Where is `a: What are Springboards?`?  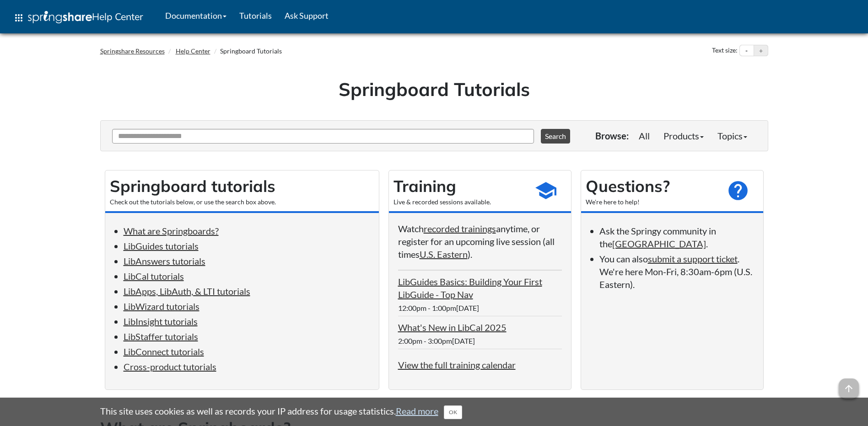 a: What are Springboards? is located at coordinates (171, 231).